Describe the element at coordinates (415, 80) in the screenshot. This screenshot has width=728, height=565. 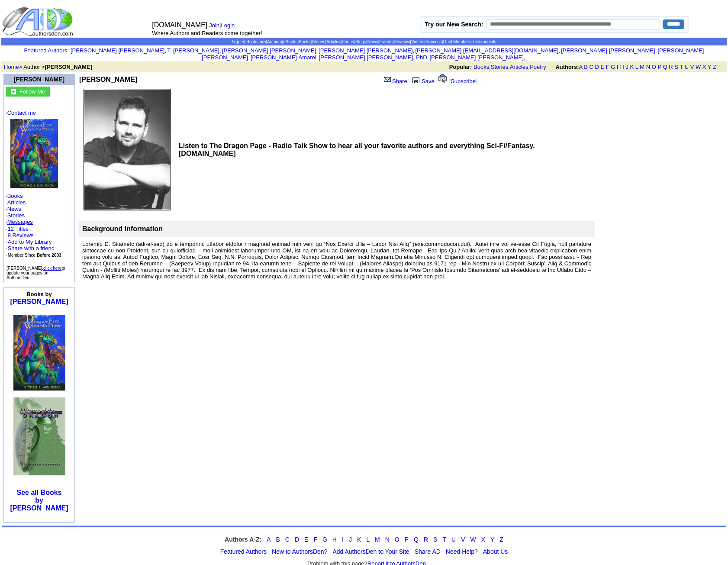
I see `img: library.gif` at that location.